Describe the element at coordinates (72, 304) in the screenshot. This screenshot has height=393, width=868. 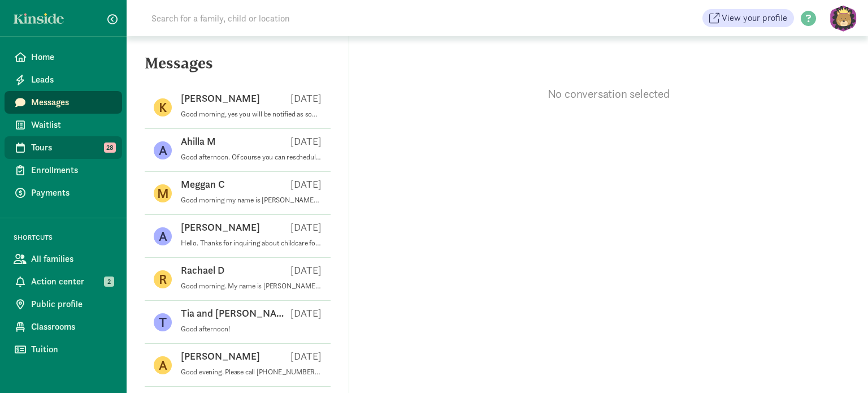
I see `span: Public profile` at that location.